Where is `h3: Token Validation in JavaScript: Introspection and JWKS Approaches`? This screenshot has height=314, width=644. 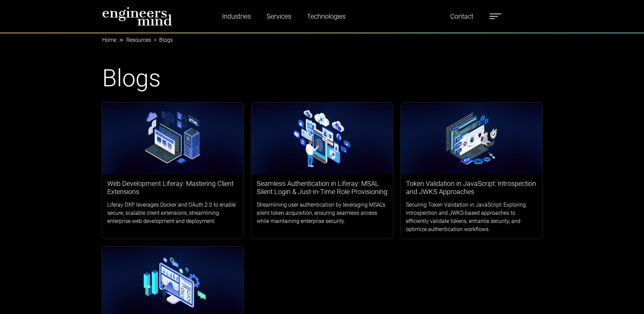 h3: Token Validation in JavaScript: Introspection and JWKS Approaches is located at coordinates (471, 188).